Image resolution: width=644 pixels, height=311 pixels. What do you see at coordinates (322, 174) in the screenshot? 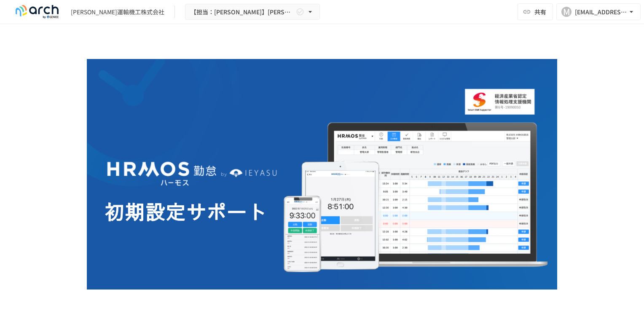
I see `img: GdztLVQAPnGLORo409ZpmnRQckwtTrMz8aHIKJZF2AQ` at bounding box center [322, 174].